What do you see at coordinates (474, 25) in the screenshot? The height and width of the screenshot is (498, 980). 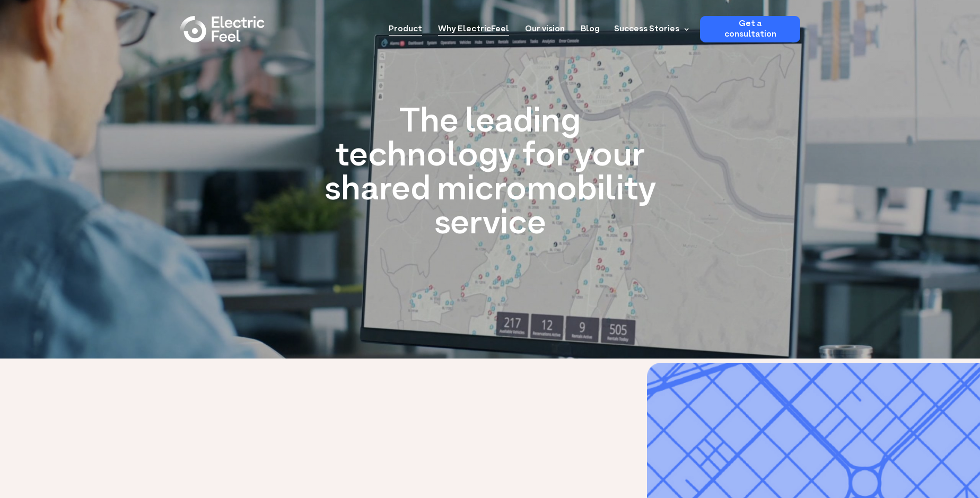 I see `a: Why ElectricFeel` at bounding box center [474, 25].